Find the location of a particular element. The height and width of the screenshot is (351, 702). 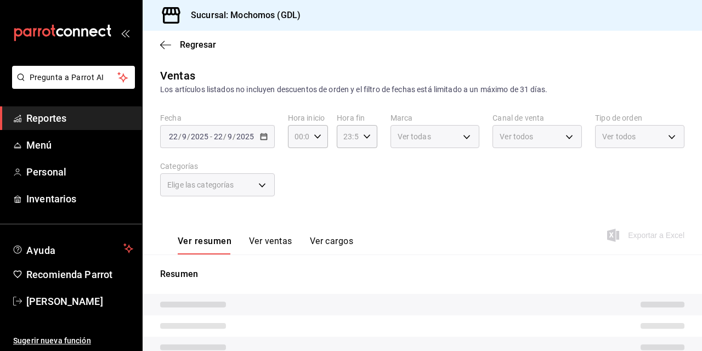

button: Ver cargos is located at coordinates (332, 245).